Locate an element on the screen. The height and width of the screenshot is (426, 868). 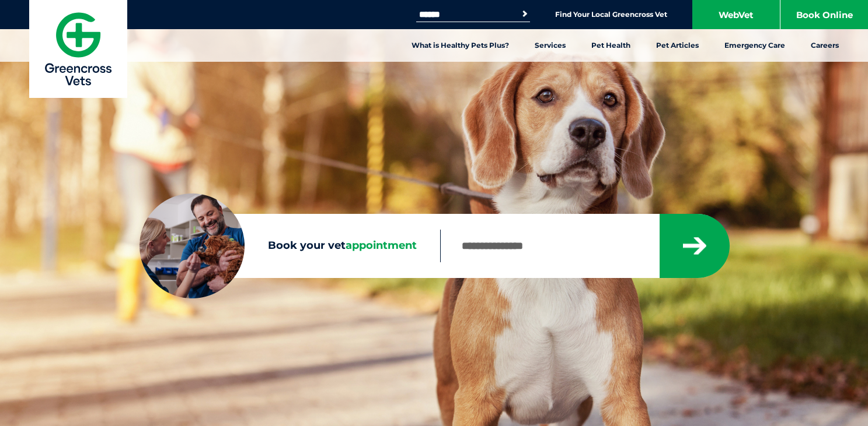
a: Find Your Local Greencross Vet is located at coordinates (611, 15).